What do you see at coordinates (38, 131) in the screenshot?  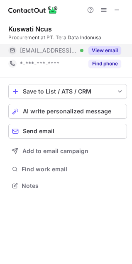 I see `span: Send email` at bounding box center [38, 131].